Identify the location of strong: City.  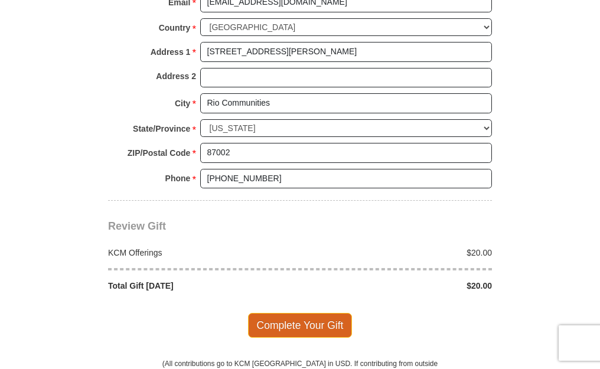
(183, 103).